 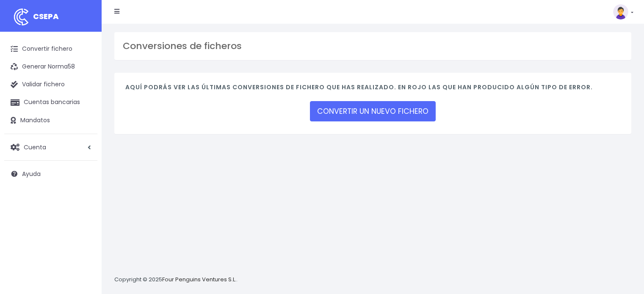 What do you see at coordinates (372, 89) in the screenshot?
I see `h4: Aquí podrás ver las últimas conversiones de fichero que has realizado. En rojo las que han produc...` at bounding box center [372, 89].